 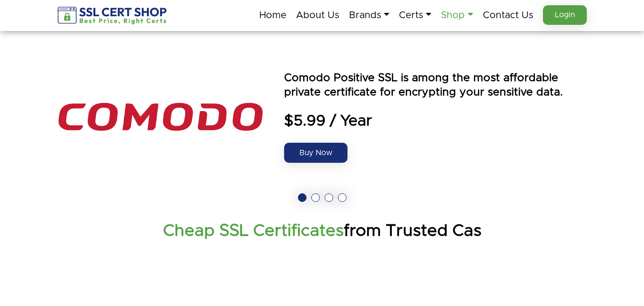 I want to click on a: Contact Us, so click(x=508, y=15).